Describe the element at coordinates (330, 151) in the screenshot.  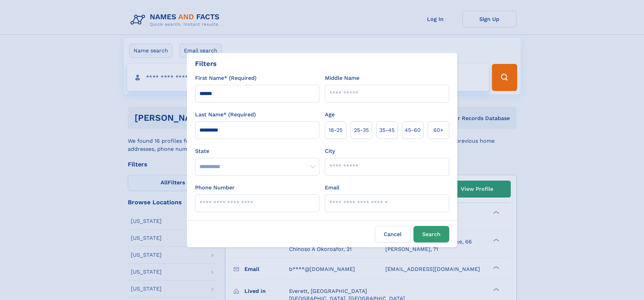
I see `label: City` at that location.